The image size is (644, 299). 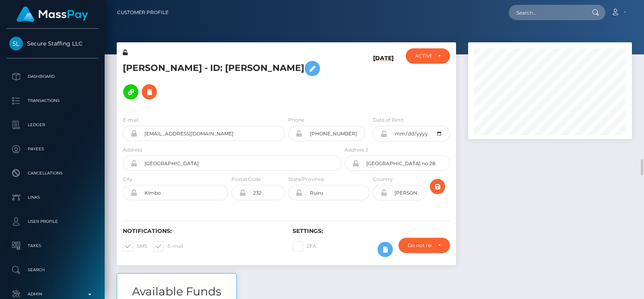 What do you see at coordinates (52, 149) in the screenshot?
I see `a: Payees` at bounding box center [52, 149].